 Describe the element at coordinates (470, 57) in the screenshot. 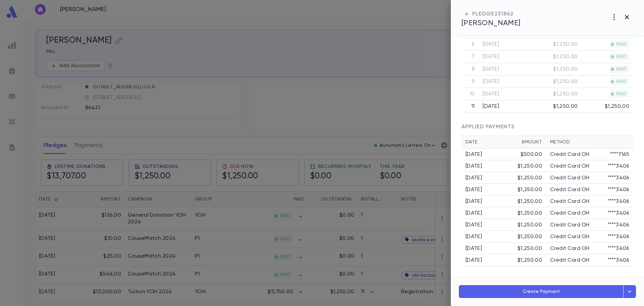

I see `th: 7` at that location.